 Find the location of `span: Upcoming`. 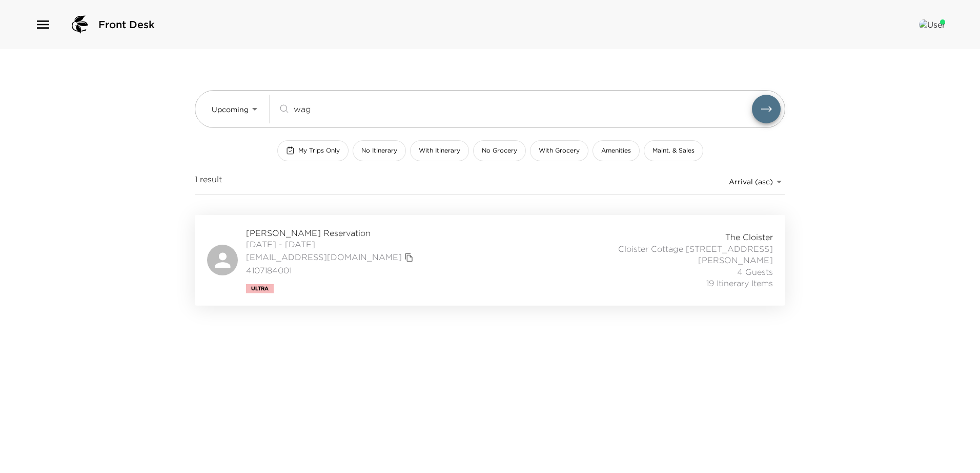

span: Upcoming is located at coordinates (230, 109).